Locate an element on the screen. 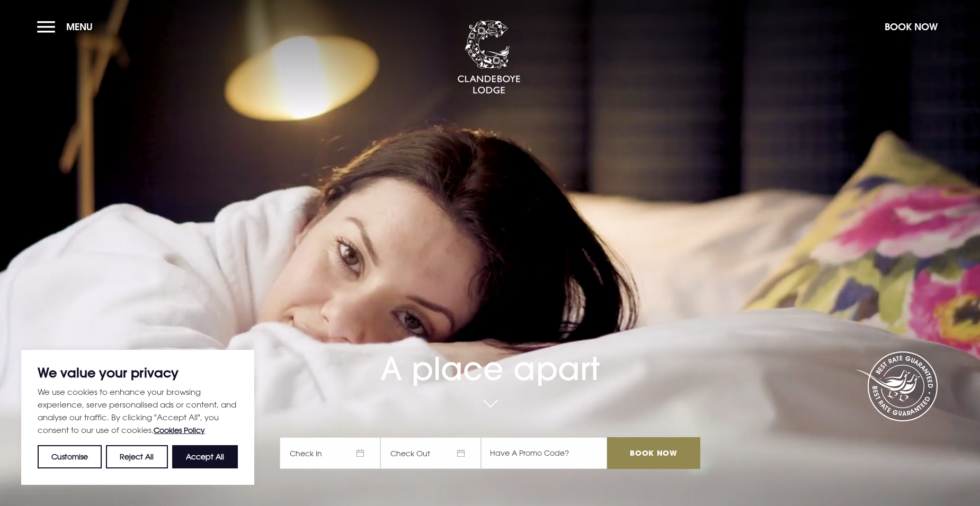 The width and height of the screenshot is (980, 506). div: We value your privacy is located at coordinates (138, 417).